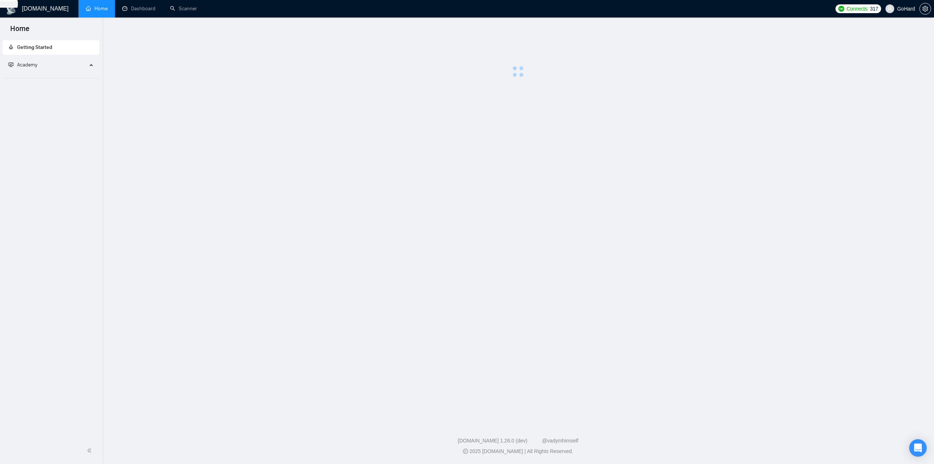 The image size is (934, 464). Describe the element at coordinates (12, 9) in the screenshot. I see `img: logo` at that location.